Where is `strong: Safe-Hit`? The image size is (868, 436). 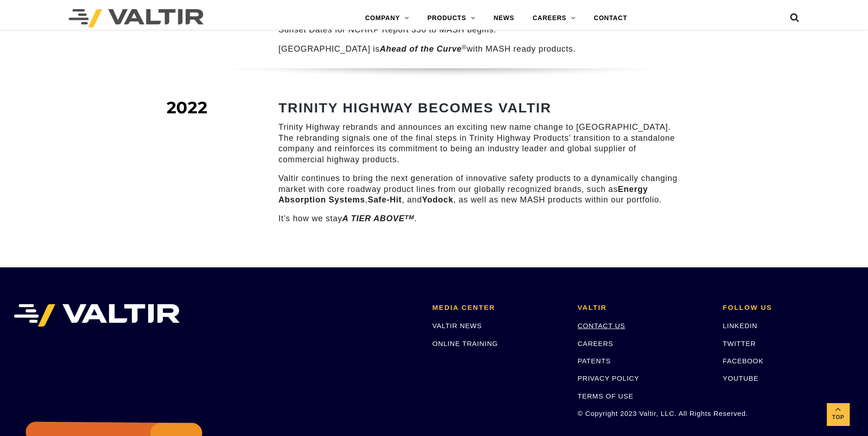
strong: Safe-Hit is located at coordinates (385, 199).